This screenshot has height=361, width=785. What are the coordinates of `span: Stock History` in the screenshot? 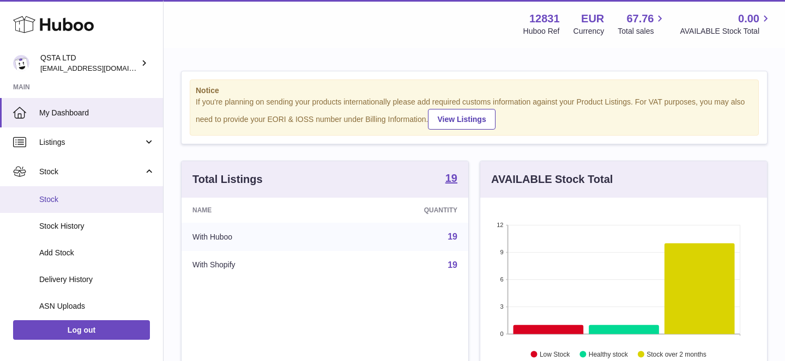 It's located at (97, 226).